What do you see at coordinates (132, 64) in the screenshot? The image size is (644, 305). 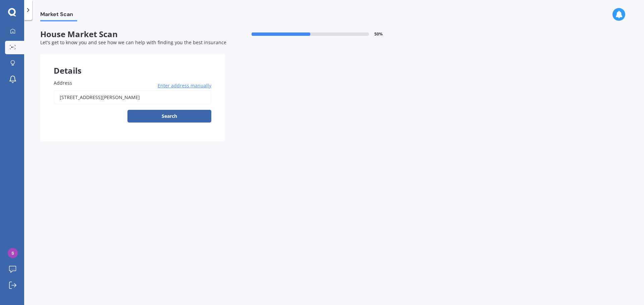 I see `div: Details` at bounding box center [132, 64].